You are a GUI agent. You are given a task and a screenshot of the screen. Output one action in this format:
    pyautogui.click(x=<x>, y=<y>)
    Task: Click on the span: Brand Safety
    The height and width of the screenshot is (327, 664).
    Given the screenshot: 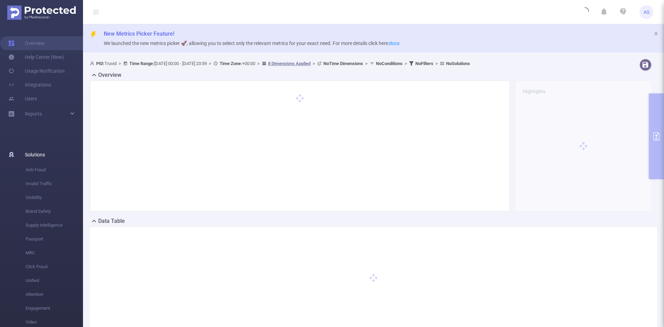 What is the action you would take?
    pyautogui.click(x=54, y=211)
    